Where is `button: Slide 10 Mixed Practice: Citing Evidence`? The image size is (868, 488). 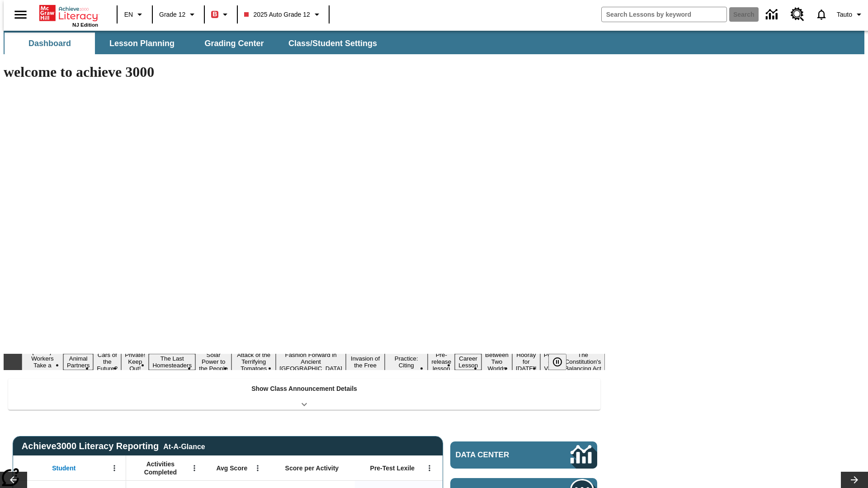
button: Slide 10 Mixed Practice: Citing Evidence is located at coordinates (405, 362).